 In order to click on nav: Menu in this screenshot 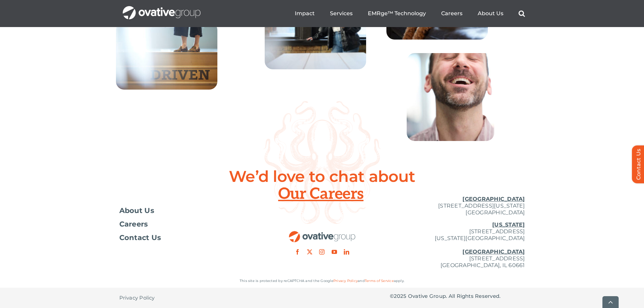, I will do `click(410, 14)`.